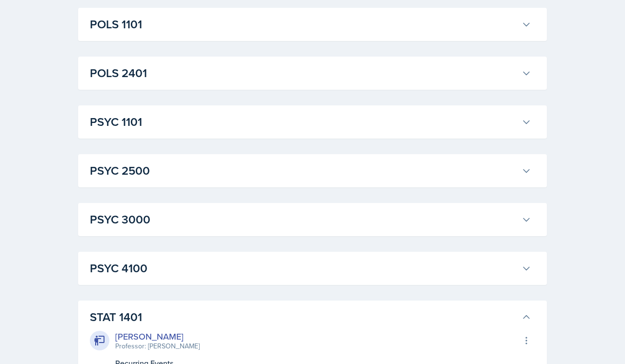 The width and height of the screenshot is (625, 364). I want to click on button: POLS 2401, so click(311, 73).